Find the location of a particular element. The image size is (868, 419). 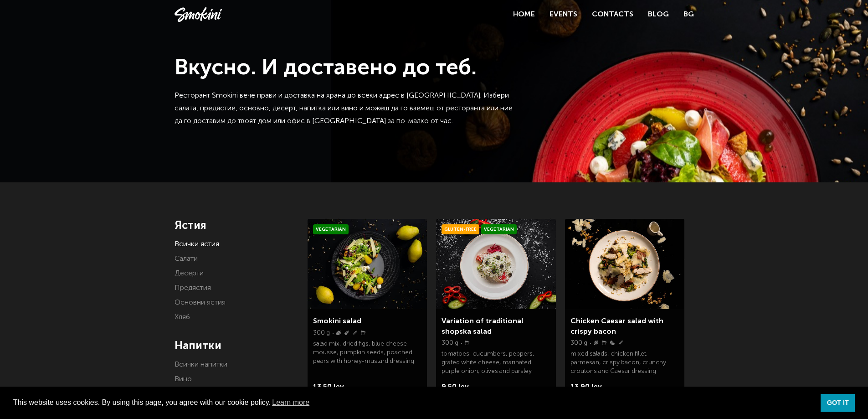

span: This website uses cookies. By using this page, you agree with our cookie policy. is located at coordinates (413, 403).